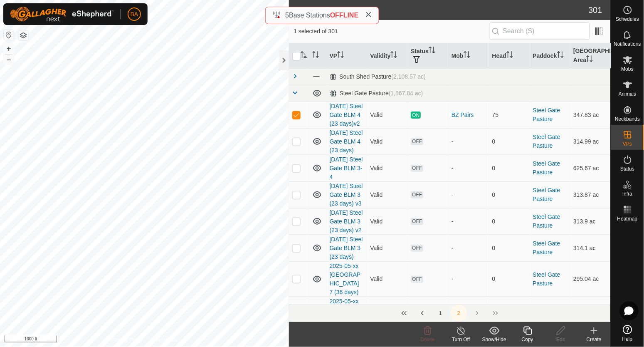  Describe the element at coordinates (628, 339) in the screenshot. I see `span: Help` at that location.